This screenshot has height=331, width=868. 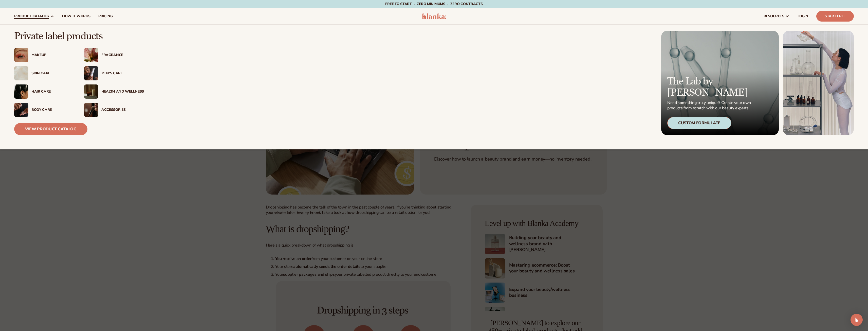 I want to click on a: Female with glitter eye makeup. Makeup, so click(x=44, y=55).